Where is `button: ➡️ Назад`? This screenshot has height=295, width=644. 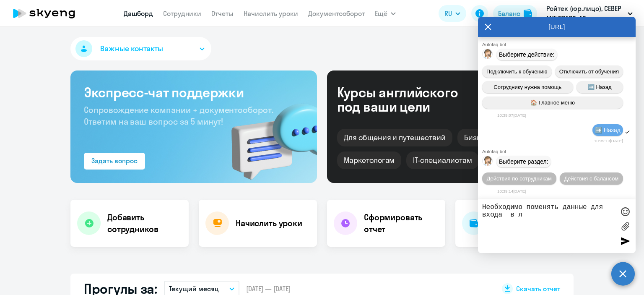 button: ➡️ Назад is located at coordinates (600, 87).